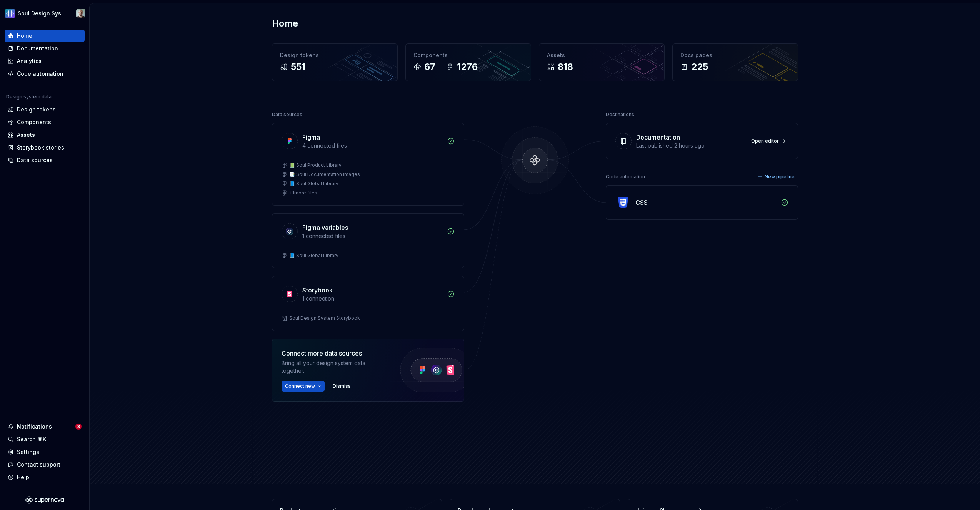 Image resolution: width=980 pixels, height=510 pixels. I want to click on div: Analytics, so click(29, 61).